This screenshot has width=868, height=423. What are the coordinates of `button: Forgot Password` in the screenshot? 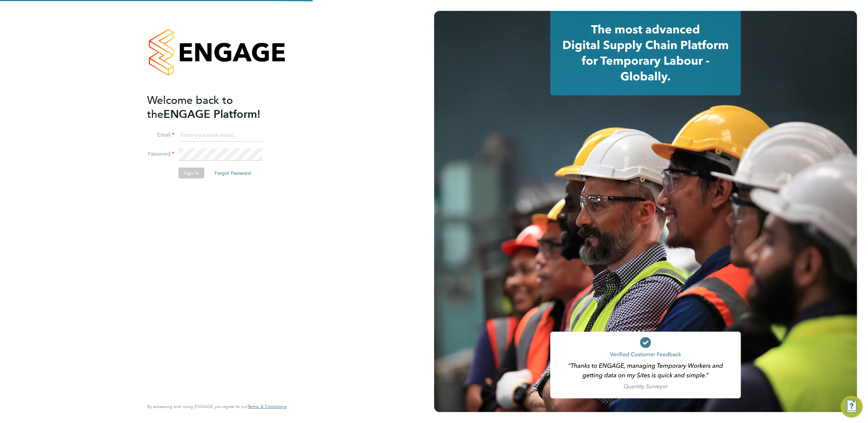 It's located at (232, 173).